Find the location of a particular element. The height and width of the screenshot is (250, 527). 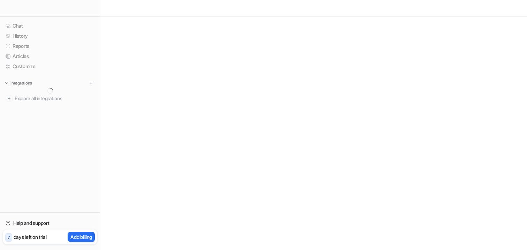

p: 7 is located at coordinates (9, 237).